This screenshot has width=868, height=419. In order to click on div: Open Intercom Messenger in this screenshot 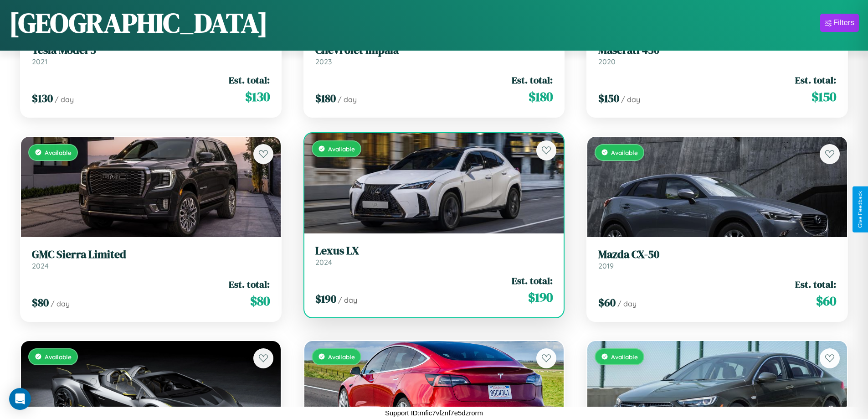, I will do `click(20, 399)`.